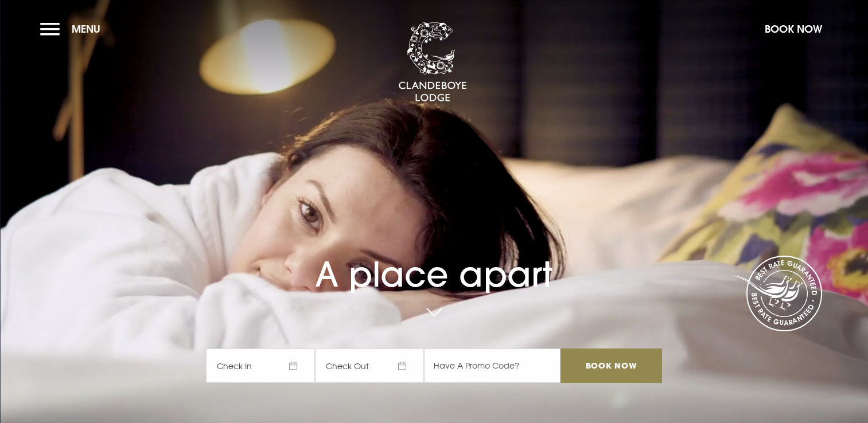  Describe the element at coordinates (492, 366) in the screenshot. I see `input: Have A Promo Code?` at that location.